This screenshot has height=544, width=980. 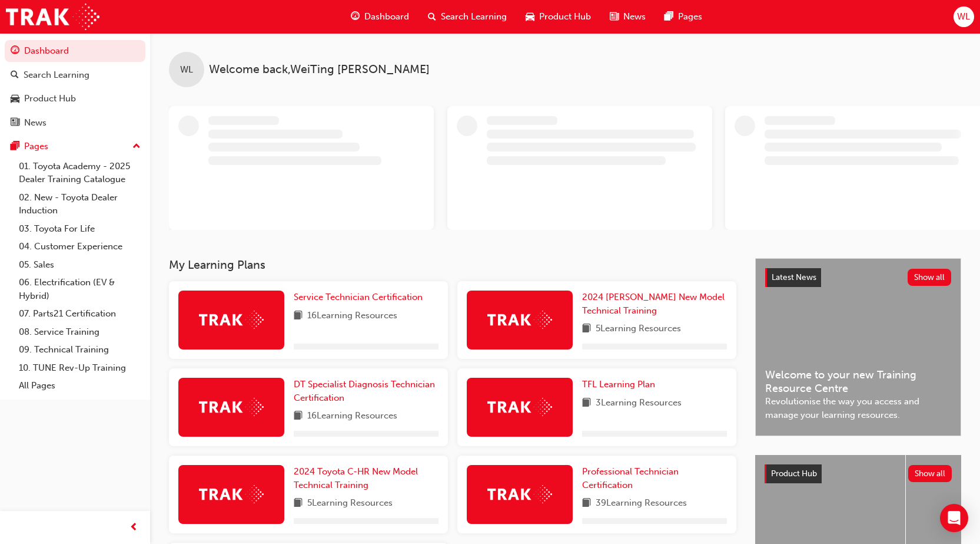 I want to click on a: Latest NewsShow allWelcome to your new Training Resource CentreRevolutionise the way you access a..., so click(x=858, y=347).